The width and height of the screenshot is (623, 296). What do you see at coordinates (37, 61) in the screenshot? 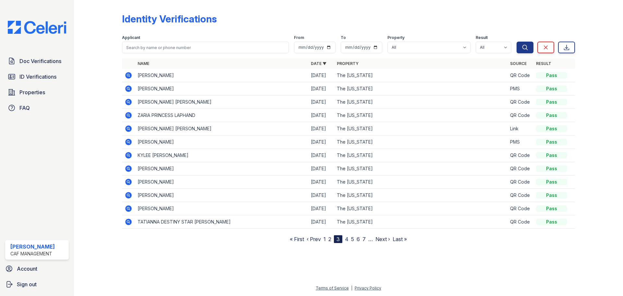
I see `a: Doc Verifications` at bounding box center [37, 61].